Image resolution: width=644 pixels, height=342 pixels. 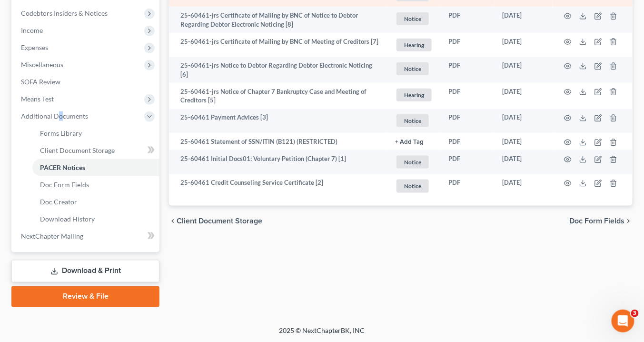 What do you see at coordinates (278, 186) in the screenshot?
I see `td: 25-60461 Credit Counseling Service Certificate [2]` at bounding box center [278, 186].